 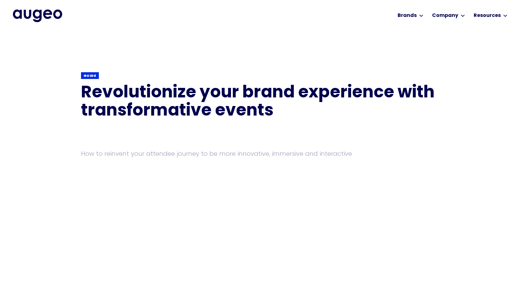 What do you see at coordinates (38, 16) in the screenshot?
I see `a: home` at bounding box center [38, 16].